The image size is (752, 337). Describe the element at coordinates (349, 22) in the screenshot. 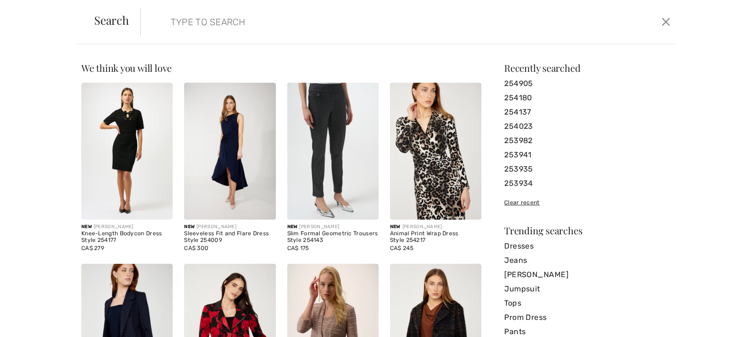

I see `input: TYPE TO SEARCH` at that location.